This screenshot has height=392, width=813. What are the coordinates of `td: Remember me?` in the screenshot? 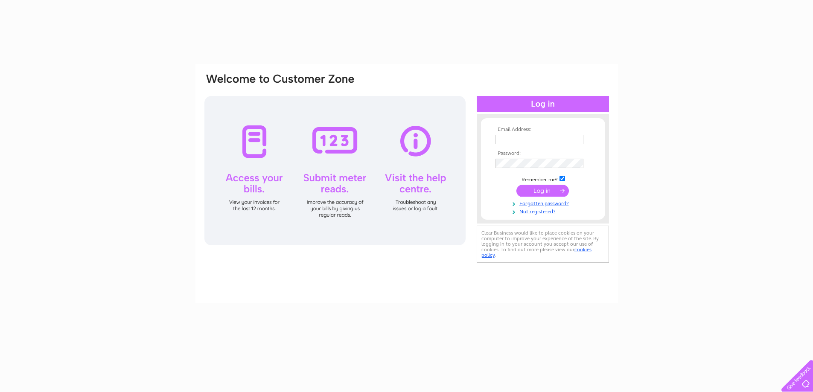 It's located at (543, 179).